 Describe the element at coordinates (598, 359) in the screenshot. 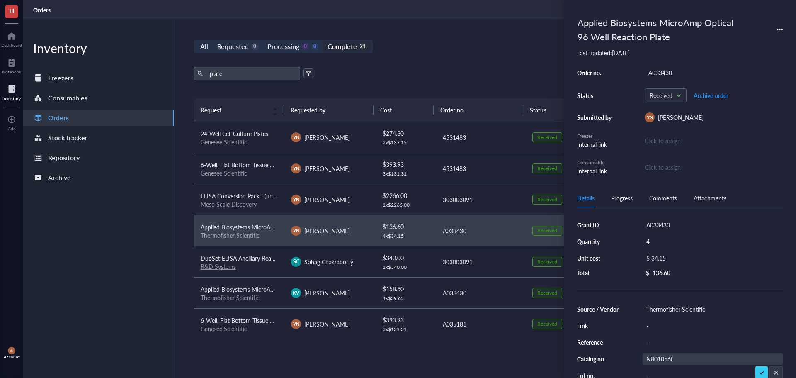

I see `div: Catalog no.` at that location.